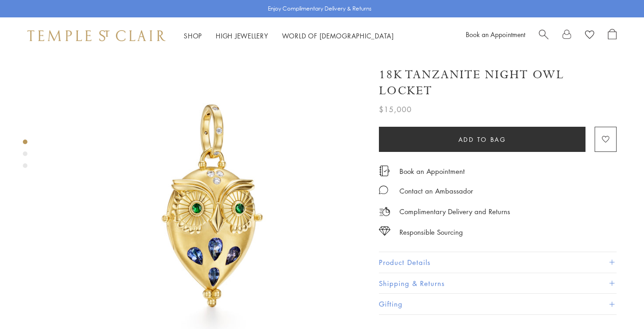 The height and width of the screenshot is (329, 644). Describe the element at coordinates (436, 191) in the screenshot. I see `div: Contact an Ambassador` at that location.